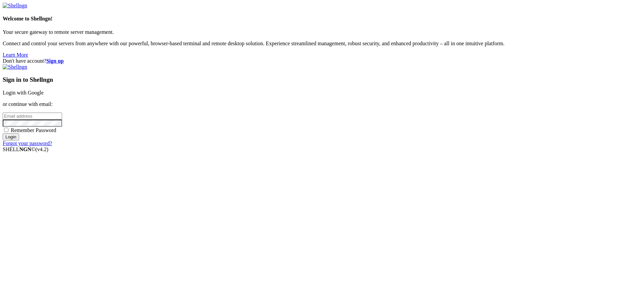  What do you see at coordinates (55, 61) in the screenshot?
I see `strong: Sign up` at bounding box center [55, 61].